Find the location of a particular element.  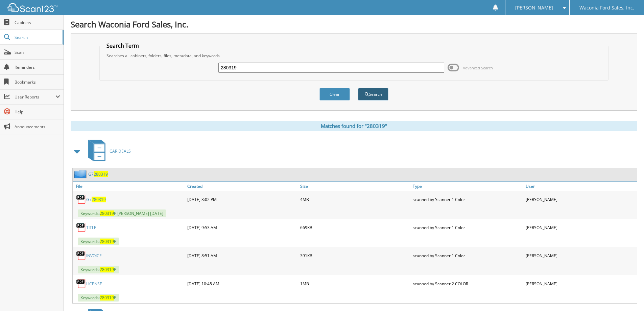

div: Matches found for "280319" is located at coordinates (354, 126).